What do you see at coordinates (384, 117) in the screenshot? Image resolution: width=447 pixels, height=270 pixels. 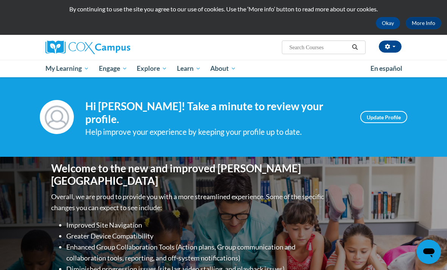 I see `a: Update Profile` at bounding box center [384, 117].